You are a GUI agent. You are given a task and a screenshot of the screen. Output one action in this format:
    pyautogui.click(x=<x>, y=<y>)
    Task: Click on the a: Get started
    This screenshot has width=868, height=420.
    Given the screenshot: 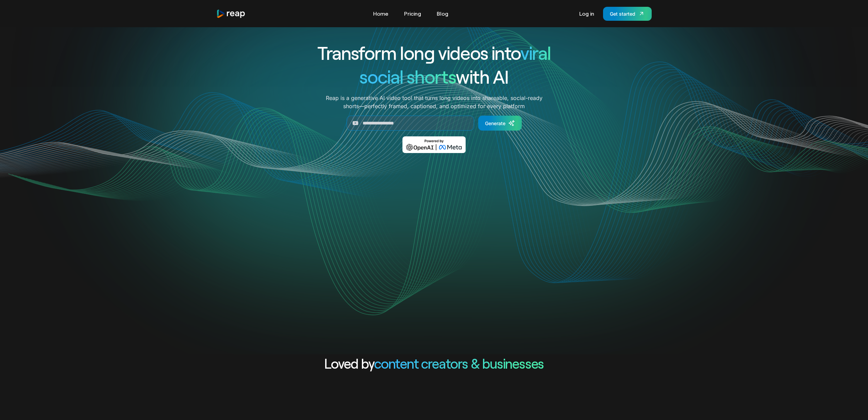 What is the action you would take?
    pyautogui.click(x=627, y=13)
    